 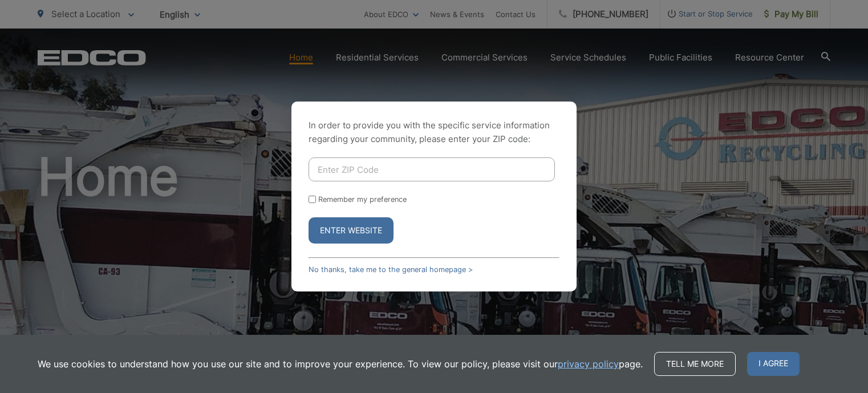 I want to click on span: I agree, so click(x=773, y=364).